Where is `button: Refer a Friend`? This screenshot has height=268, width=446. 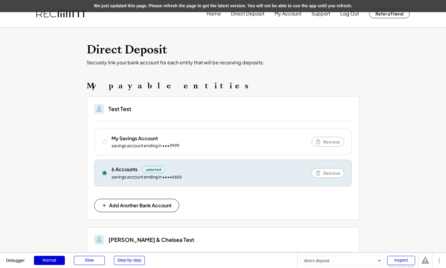 button: Refer a Friend is located at coordinates (389, 14).